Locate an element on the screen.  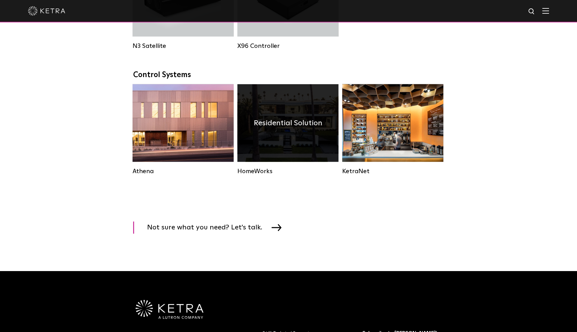
a: Not sure what you need? Let's talk. is located at coordinates (211, 228).